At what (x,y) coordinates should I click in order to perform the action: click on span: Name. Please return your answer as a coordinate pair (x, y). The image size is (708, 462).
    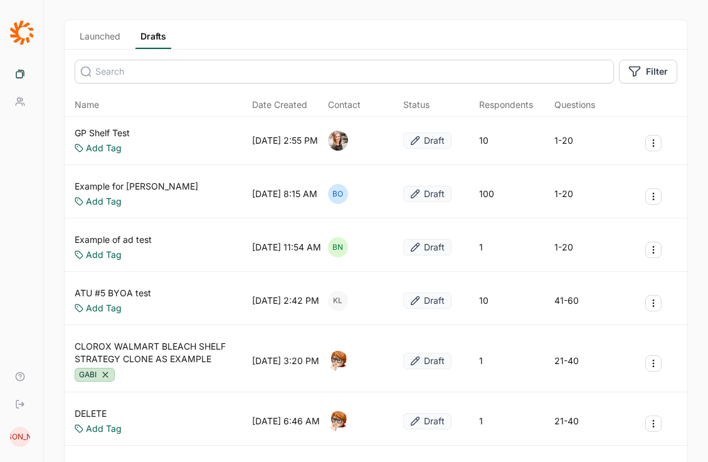
    Looking at the image, I should click on (87, 105).